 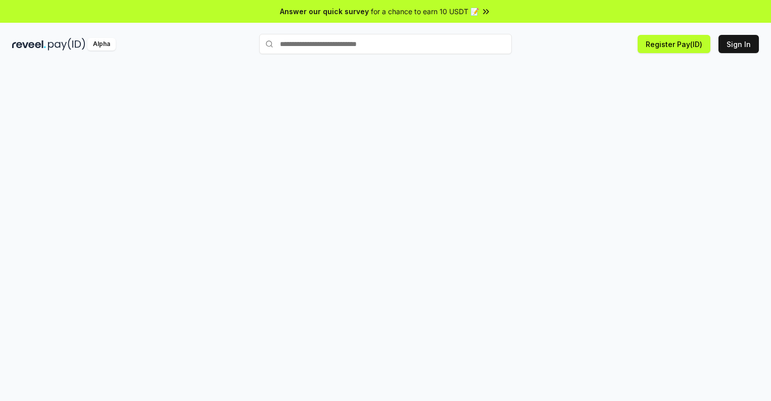 What do you see at coordinates (425, 11) in the screenshot?
I see `span: for a chance to earn 10 USDT 📝` at bounding box center [425, 11].